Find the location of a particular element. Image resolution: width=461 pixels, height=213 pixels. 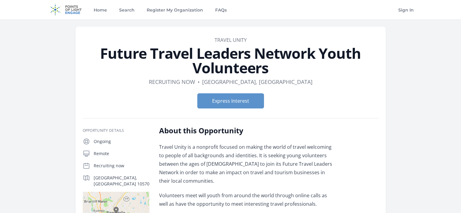

p: Remote is located at coordinates (122, 154).